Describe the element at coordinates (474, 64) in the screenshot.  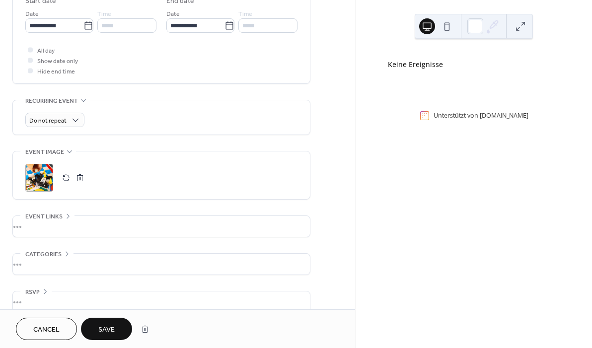
I see `div: Keine Ereignisse` at that location.